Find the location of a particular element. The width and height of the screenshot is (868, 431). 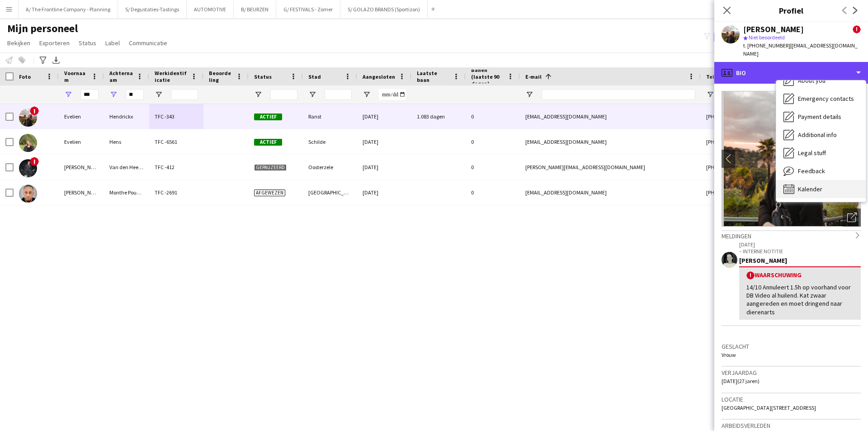

input: Aangesloten Filter Invoer is located at coordinates (392, 95).